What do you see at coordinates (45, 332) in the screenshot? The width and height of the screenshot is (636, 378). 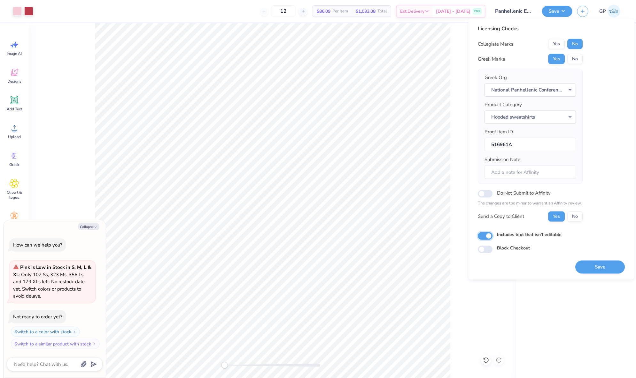 I see `button: Switch to a color with stock` at bounding box center [45, 332].